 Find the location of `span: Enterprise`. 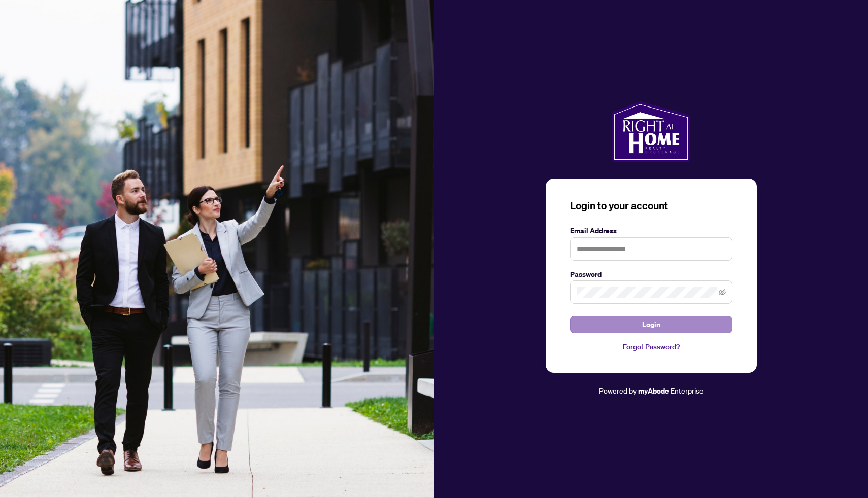

span: Enterprise is located at coordinates (687, 390).